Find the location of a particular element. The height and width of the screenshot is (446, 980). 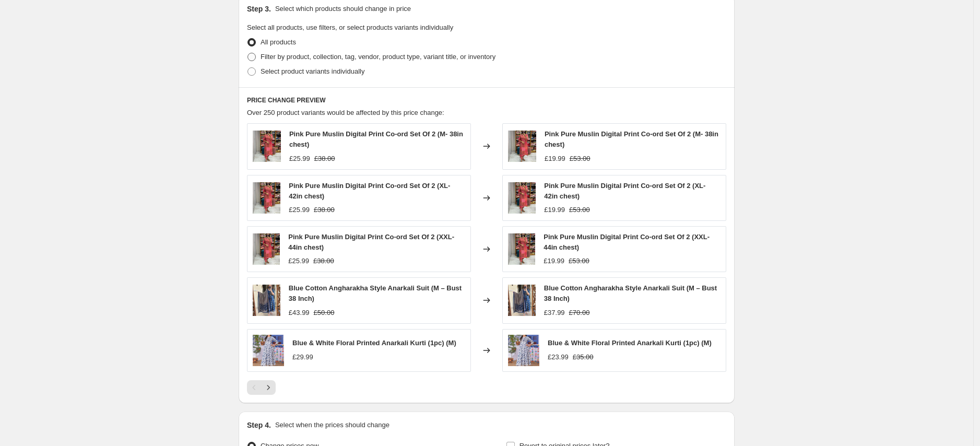

p: Select when the prices should change is located at coordinates (332, 425).